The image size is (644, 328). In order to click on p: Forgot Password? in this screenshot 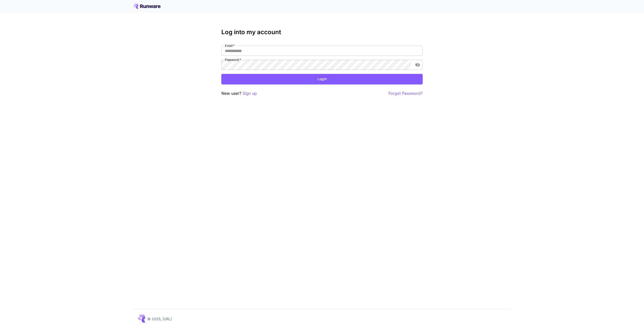, I will do `click(406, 93)`.